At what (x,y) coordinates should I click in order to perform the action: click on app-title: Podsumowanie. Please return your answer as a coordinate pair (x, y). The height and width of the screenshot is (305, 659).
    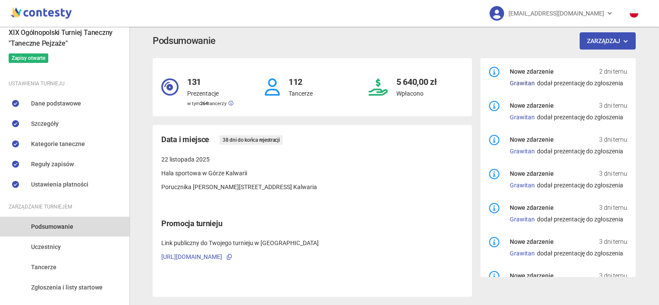
    Looking at the image, I should click on (394, 41).